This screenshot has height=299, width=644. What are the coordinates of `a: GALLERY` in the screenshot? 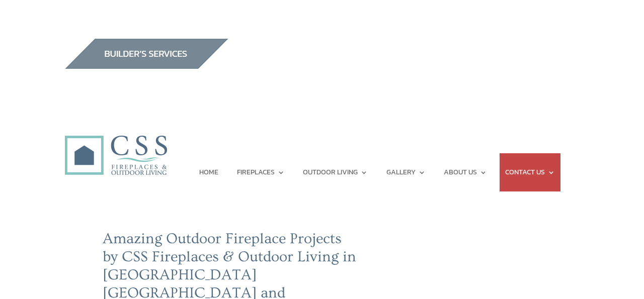 It's located at (405, 172).